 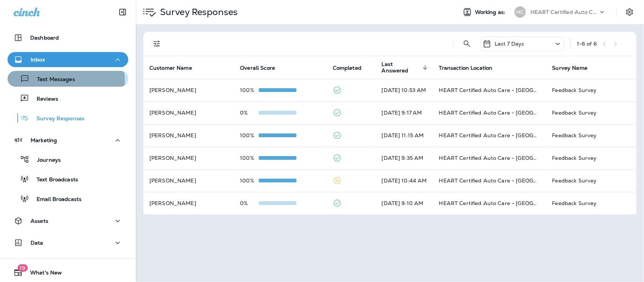 What do you see at coordinates (467, 44) in the screenshot?
I see `button: Search Survey Responses` at bounding box center [467, 44].